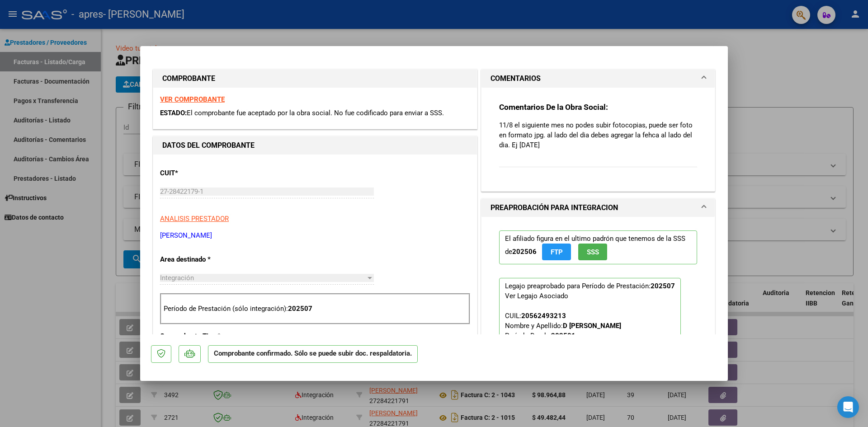 This screenshot has height=427, width=868. What do you see at coordinates (599, 79) in the screenshot?
I see `mat-expansion-panel-header: COMENTARIOS` at bounding box center [599, 79].